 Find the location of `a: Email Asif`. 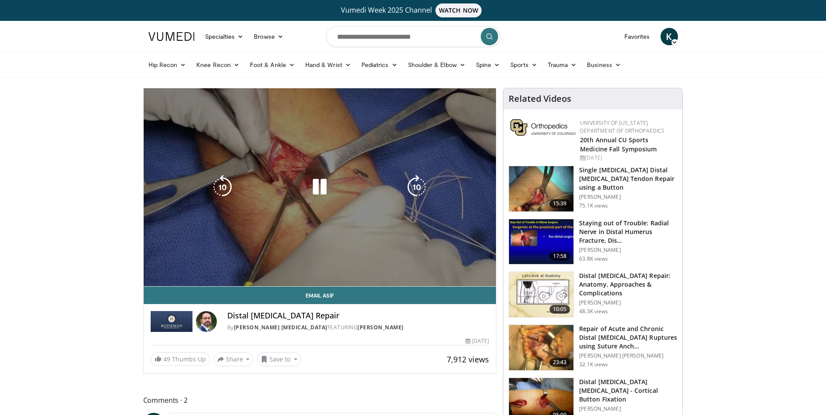

a: Email Asif is located at coordinates (320, 296).